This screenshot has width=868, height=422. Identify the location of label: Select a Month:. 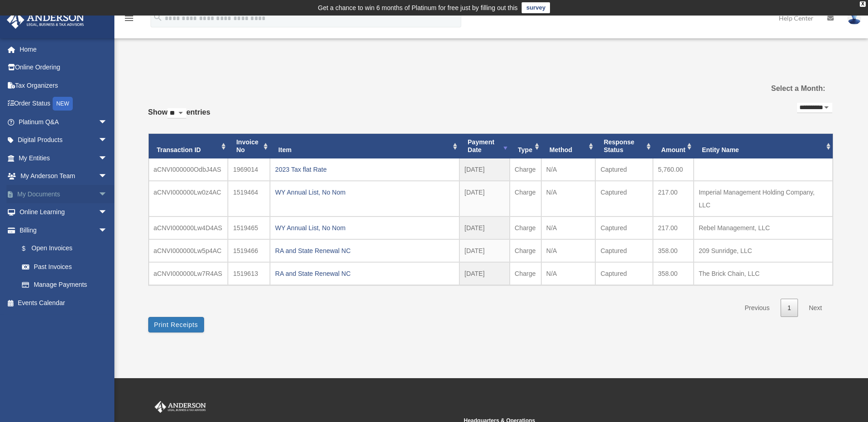
(774, 89).